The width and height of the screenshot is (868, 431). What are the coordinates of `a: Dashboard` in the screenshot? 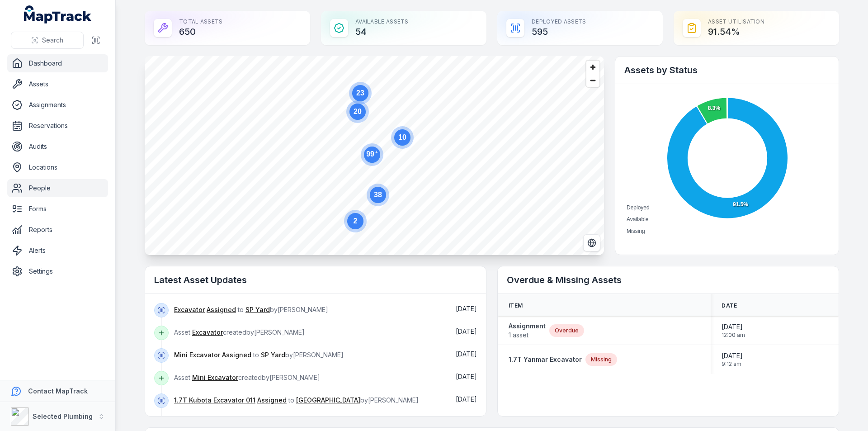 It's located at (57, 63).